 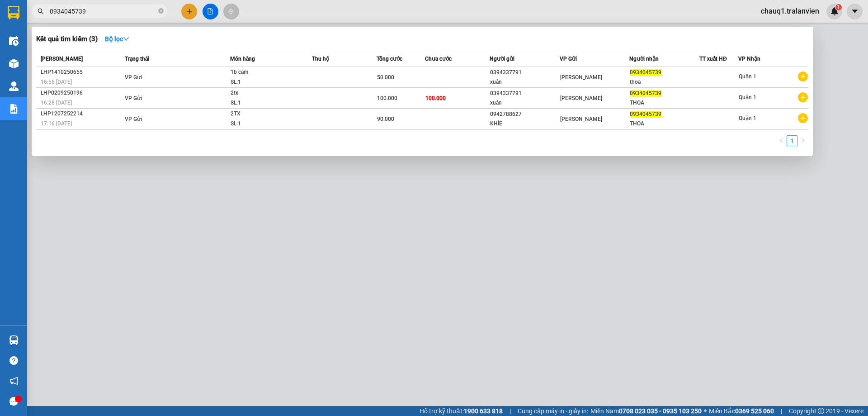 What do you see at coordinates (792, 141) in the screenshot?
I see `a: 1` at bounding box center [792, 141].